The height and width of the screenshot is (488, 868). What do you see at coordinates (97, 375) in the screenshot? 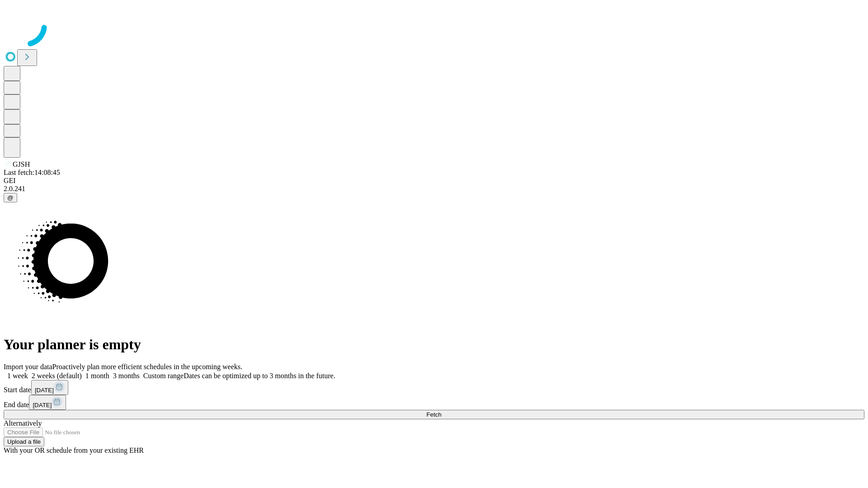
I see `span: 1 month` at bounding box center [97, 375].